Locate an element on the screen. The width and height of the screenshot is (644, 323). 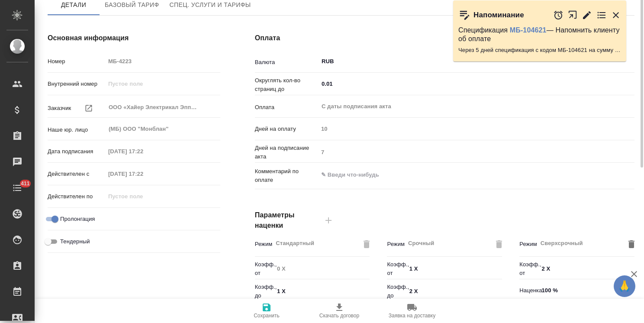
button: Перейти к контрагентам клиента is located at coordinates (89, 108).